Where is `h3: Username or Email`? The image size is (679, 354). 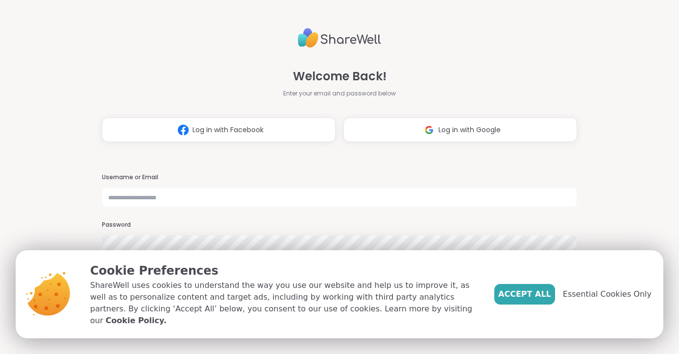
h3: Username or Email is located at coordinates (340, 177).